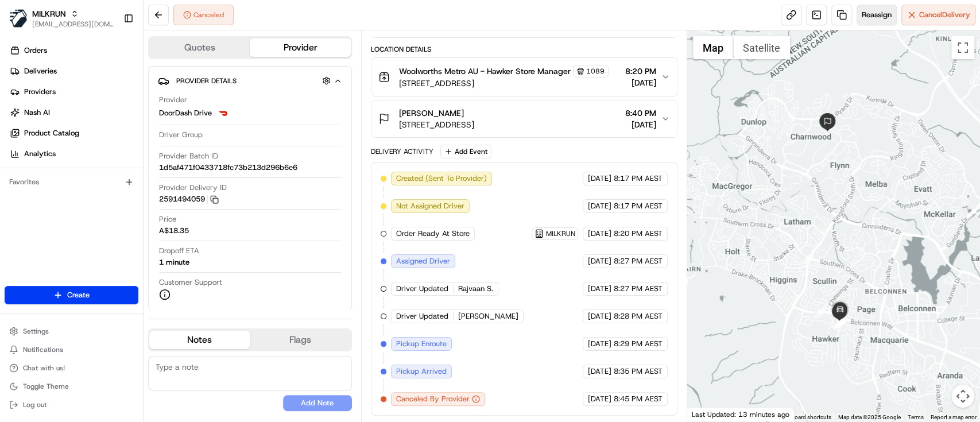 This screenshot has width=980, height=422. What do you see at coordinates (839, 323) in the screenshot?
I see `div: 3` at bounding box center [839, 323].